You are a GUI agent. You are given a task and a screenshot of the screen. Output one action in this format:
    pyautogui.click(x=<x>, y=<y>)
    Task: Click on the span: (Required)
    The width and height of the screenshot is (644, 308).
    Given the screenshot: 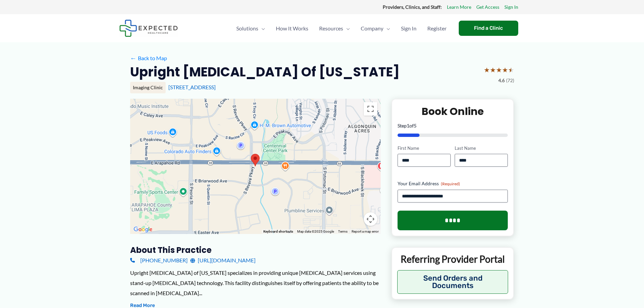 What is the action you would take?
    pyautogui.click(x=451, y=184)
    